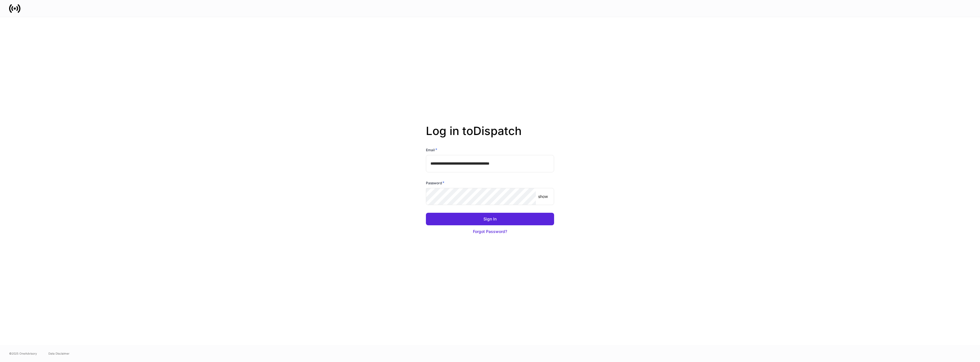  Describe the element at coordinates (59, 354) in the screenshot. I see `a: Data Disclaimer` at that location.